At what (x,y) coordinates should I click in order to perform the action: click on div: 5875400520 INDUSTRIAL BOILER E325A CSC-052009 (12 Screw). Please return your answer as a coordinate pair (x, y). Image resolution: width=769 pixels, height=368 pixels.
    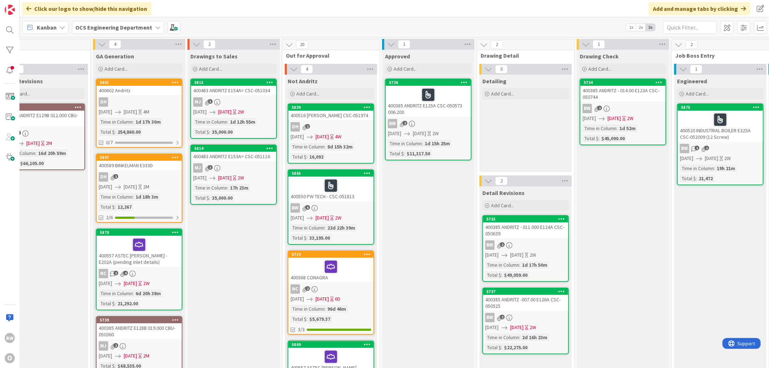
    Looking at the image, I should click on (721, 123).